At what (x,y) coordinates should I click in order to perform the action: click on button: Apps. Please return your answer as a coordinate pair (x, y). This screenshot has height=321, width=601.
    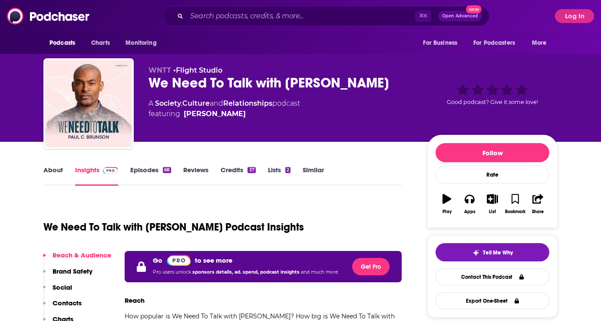
    Looking at the image, I should click on (469, 204).